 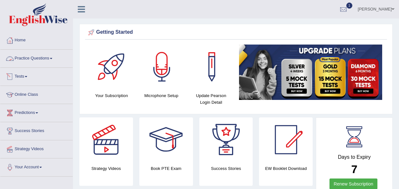 What do you see at coordinates (286, 168) in the screenshot?
I see `h4: EW Booklet Download` at bounding box center [286, 168].